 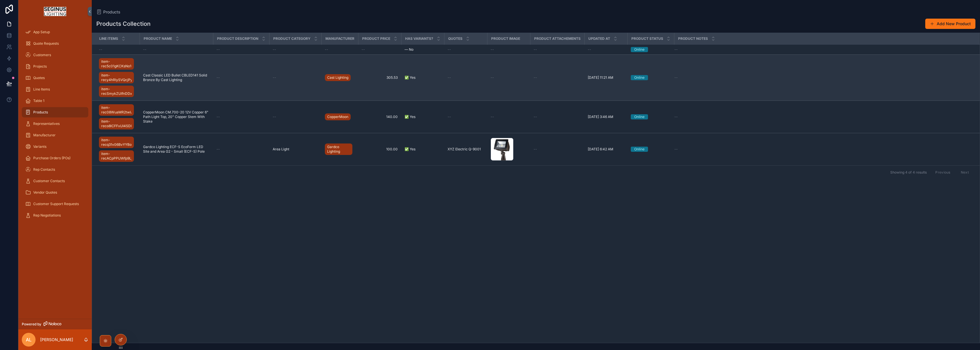 What do you see at coordinates (39, 101) in the screenshot?
I see `span: Table 1` at bounding box center [39, 101].